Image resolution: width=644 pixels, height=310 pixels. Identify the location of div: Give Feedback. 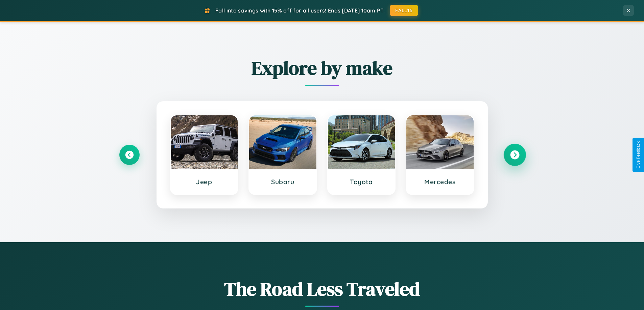
(638, 155).